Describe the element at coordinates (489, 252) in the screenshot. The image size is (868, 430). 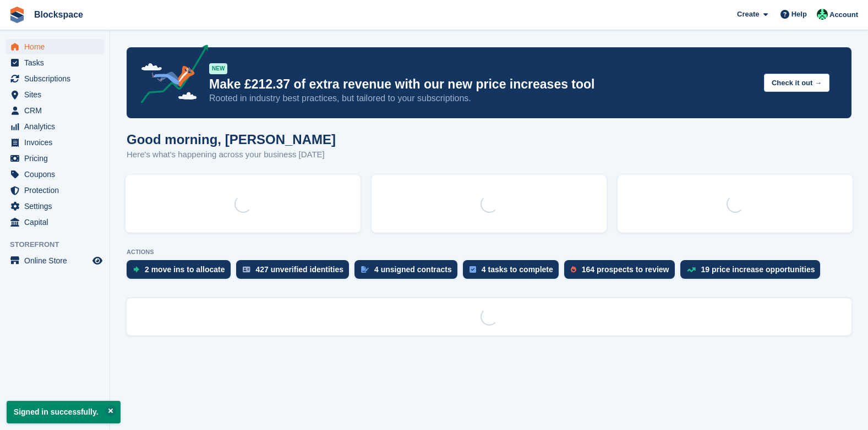
I see `p: ACTIONS` at that location.